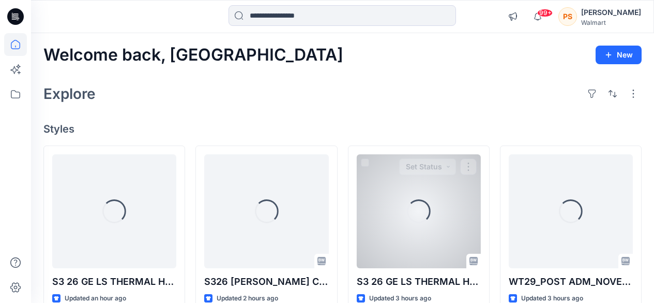 This screenshot has width=654, height=303. What do you see at coordinates (545, 13) in the screenshot?
I see `span: 99+` at bounding box center [545, 13].